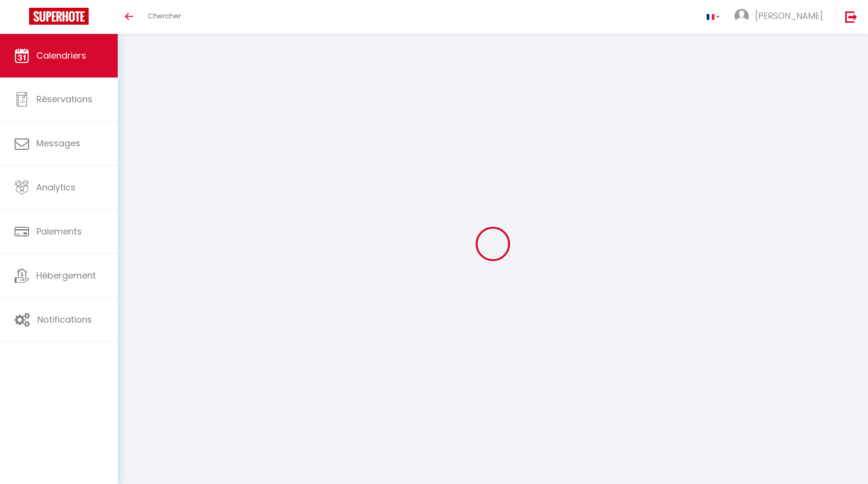  What do you see at coordinates (64, 319) in the screenshot?
I see `span: Notifications` at bounding box center [64, 319].